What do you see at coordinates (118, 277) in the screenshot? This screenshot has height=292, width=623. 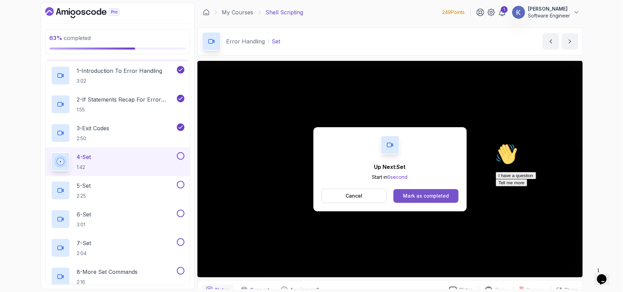 I see `button: 8-More Set Commands2:16` at bounding box center [118, 277].